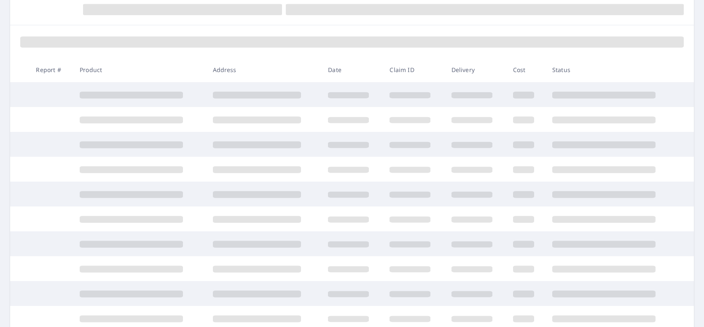 The width and height of the screenshot is (704, 327). What do you see at coordinates (612, 70) in the screenshot?
I see `th: Status` at bounding box center [612, 70].